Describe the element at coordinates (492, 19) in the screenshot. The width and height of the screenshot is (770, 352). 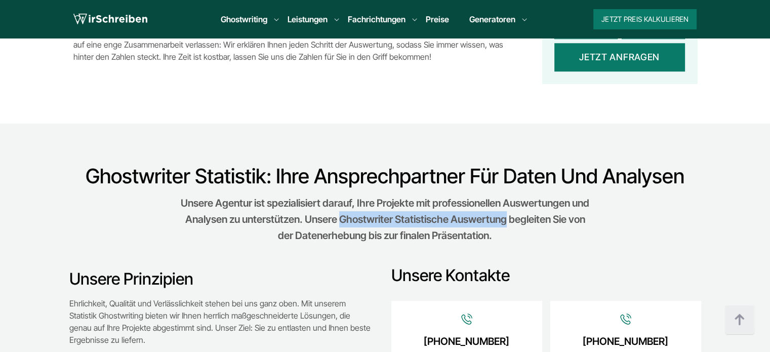
I see `a: Generatoren` at that location.